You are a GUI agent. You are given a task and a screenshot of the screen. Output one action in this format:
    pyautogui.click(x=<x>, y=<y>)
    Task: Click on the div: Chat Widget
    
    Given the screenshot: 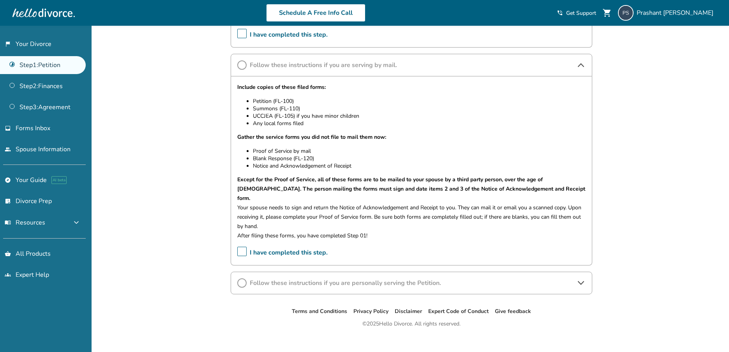 What is the action you would take?
    pyautogui.click(x=709, y=333)
    